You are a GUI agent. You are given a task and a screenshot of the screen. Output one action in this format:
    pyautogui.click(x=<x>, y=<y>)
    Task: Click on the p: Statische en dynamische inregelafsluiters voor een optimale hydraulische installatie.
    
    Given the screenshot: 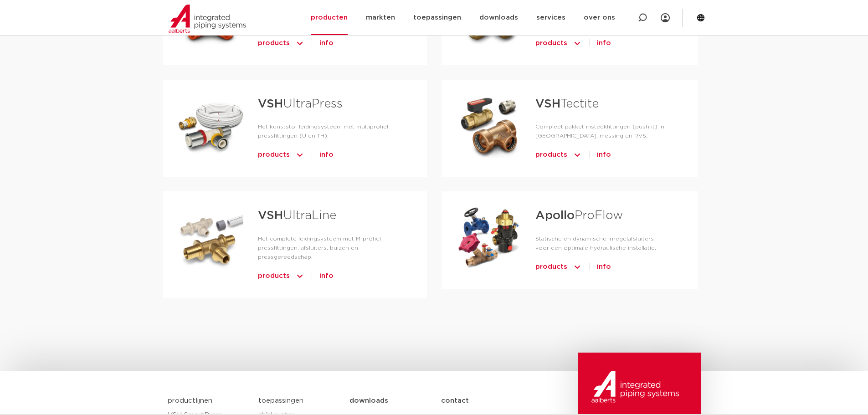 What is the action you would take?
    pyautogui.click(x=602, y=243)
    